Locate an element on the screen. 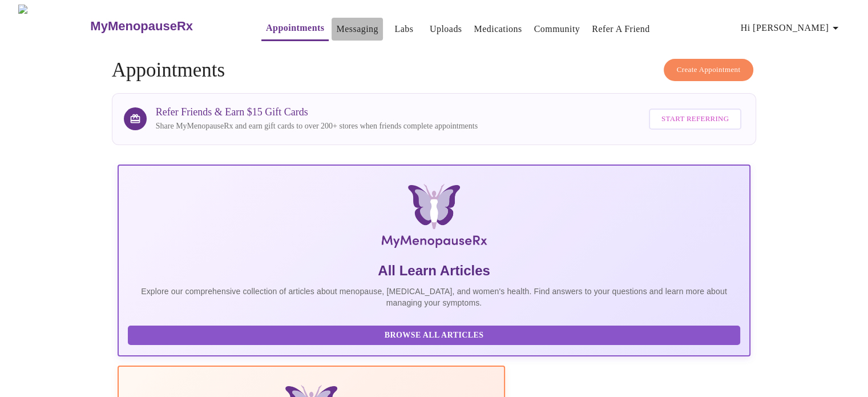 The height and width of the screenshot is (397, 868). h4: Appointments is located at coordinates (434, 70).